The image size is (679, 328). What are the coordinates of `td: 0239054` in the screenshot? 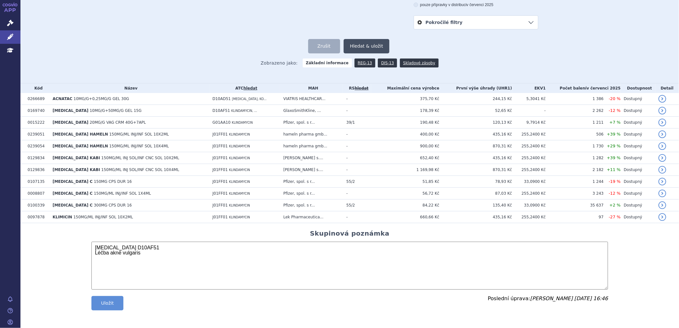 It's located at (37, 146).